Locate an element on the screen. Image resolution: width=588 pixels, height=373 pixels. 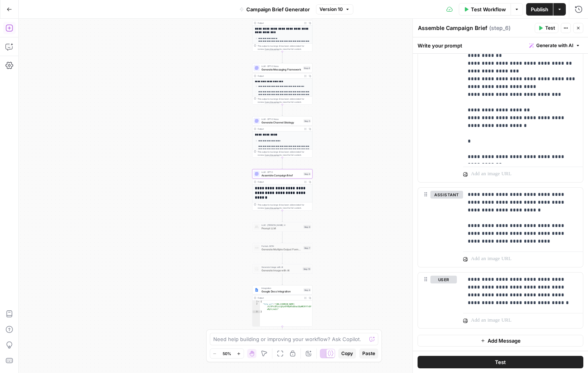
span: Format JSON is located at coordinates (282, 246).